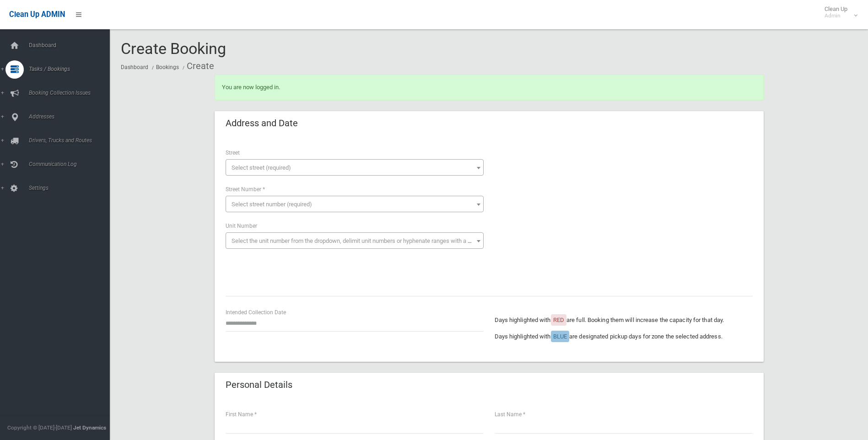 Image resolution: width=868 pixels, height=440 pixels. I want to click on span: Clean Up, so click(838, 12).